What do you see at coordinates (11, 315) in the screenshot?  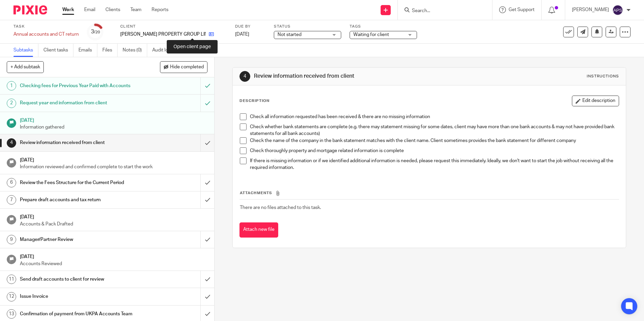 I see `div: 13` at bounding box center [11, 315].